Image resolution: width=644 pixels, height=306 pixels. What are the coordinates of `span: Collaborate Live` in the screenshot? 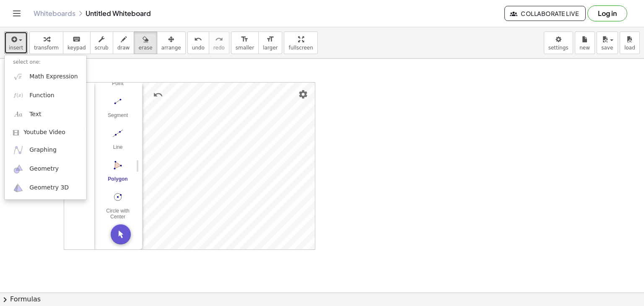 It's located at (545, 14).